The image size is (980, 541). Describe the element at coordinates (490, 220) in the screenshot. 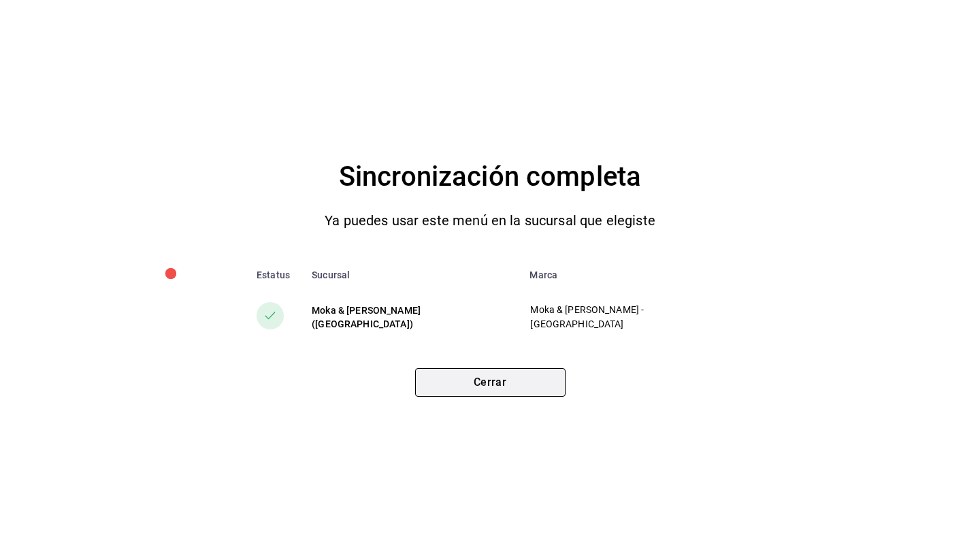

I see `p: Ya puedes usar este menú en la sucursal que elegiste` at that location.